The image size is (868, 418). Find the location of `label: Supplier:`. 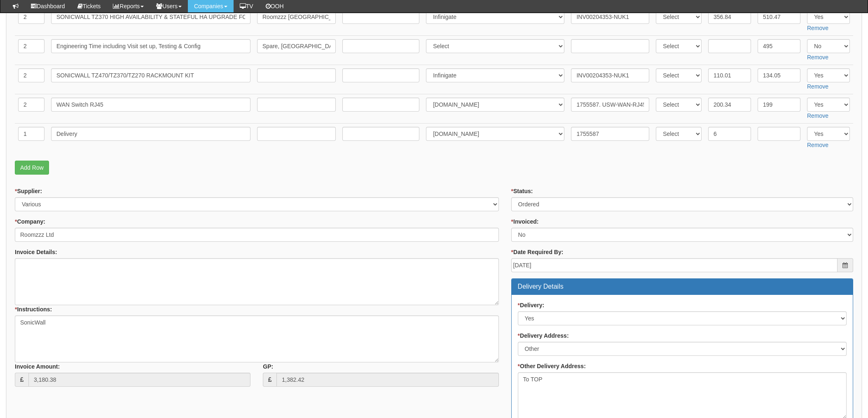

label: Supplier: is located at coordinates (29, 191).